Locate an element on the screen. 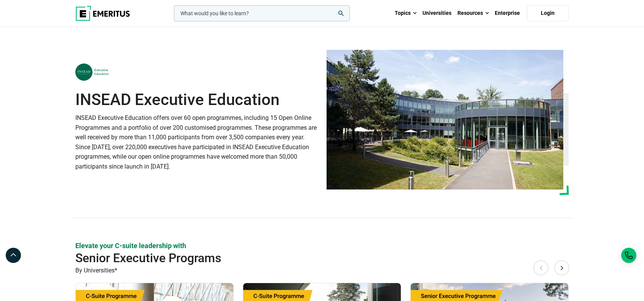 This screenshot has width=644, height=301. h2: Senior Executive Programs is located at coordinates (297, 258).